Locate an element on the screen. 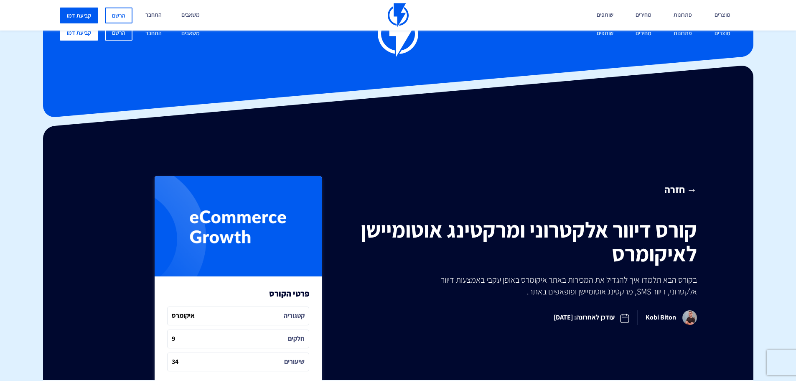 This screenshot has width=796, height=381. i: חלקים is located at coordinates (296, 339).